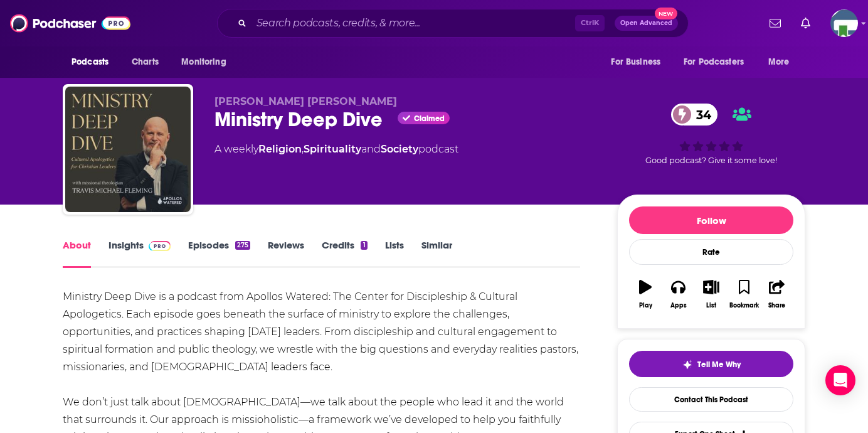 The width and height of the screenshot is (868, 433). What do you see at coordinates (688, 365) in the screenshot?
I see `img: tell me why sparkle` at bounding box center [688, 365].